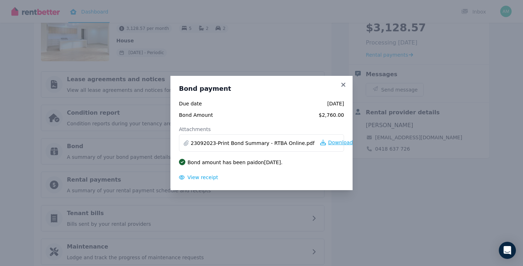 This screenshot has width=523, height=266. I want to click on button: View receipt, so click(198, 177).